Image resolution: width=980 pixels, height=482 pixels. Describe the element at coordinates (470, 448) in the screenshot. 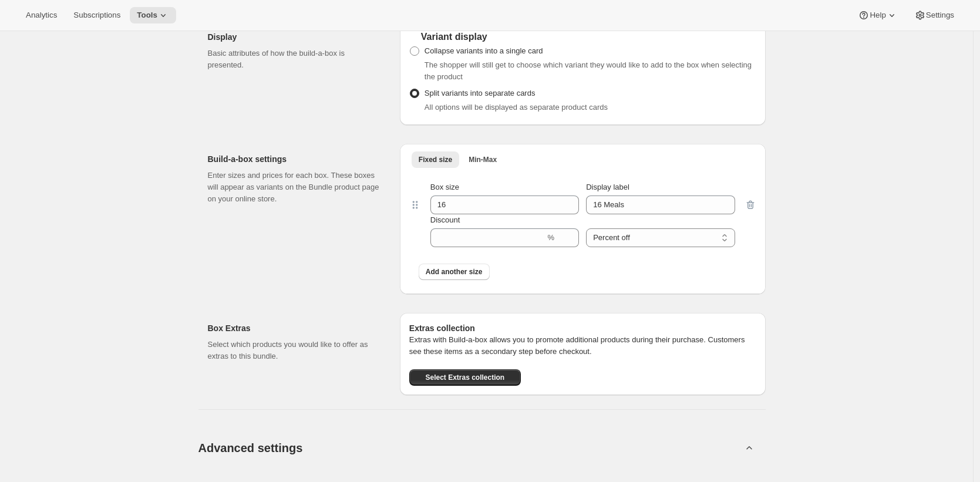

I see `button: Advanced settings` at that location.